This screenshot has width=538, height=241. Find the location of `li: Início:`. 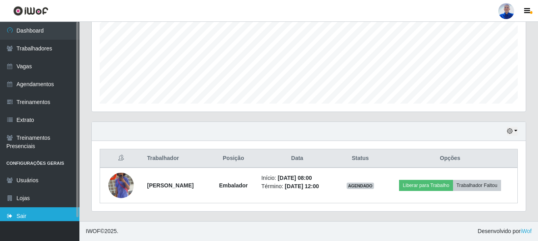

li: Início: is located at coordinates (297, 178).